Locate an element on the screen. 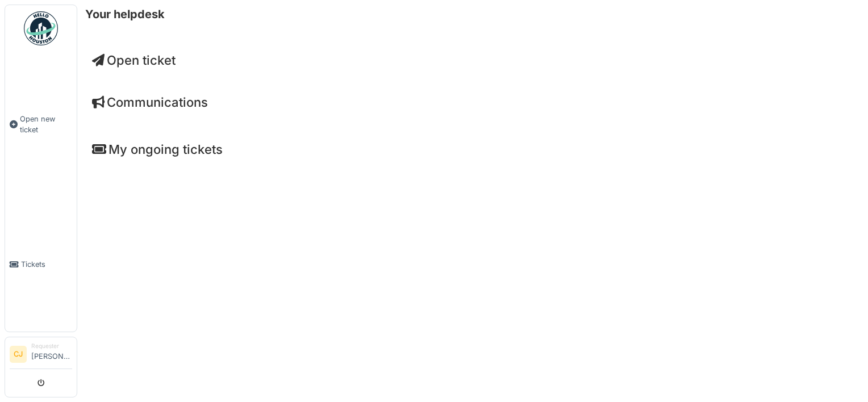 The image size is (868, 402). a: Open new ticket is located at coordinates (41, 124).